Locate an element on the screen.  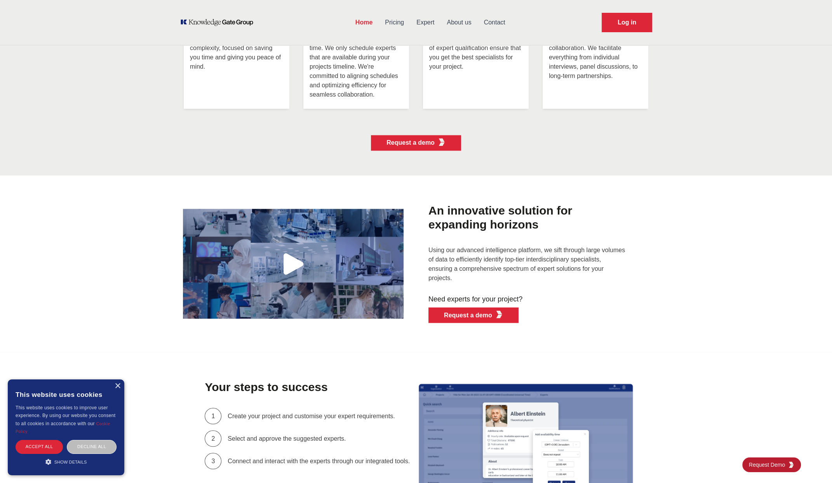
span: Show details is located at coordinates (71, 462).